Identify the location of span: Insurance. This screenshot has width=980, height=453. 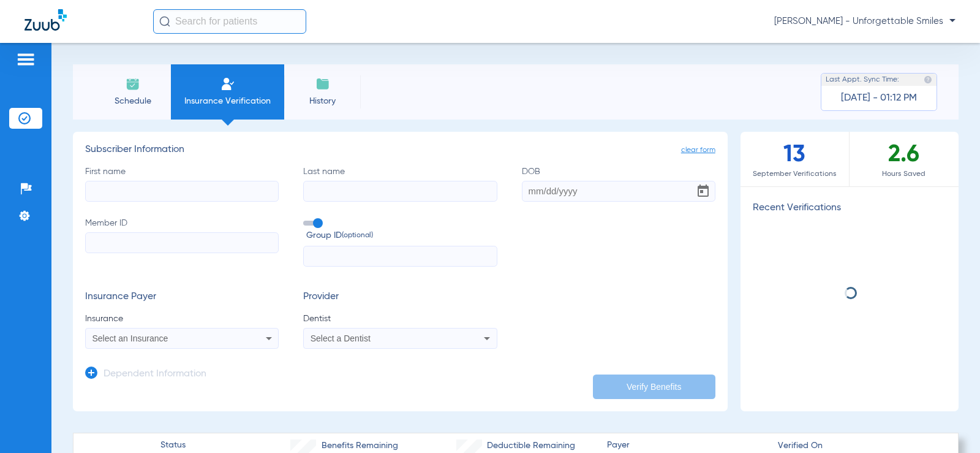
(182, 319).